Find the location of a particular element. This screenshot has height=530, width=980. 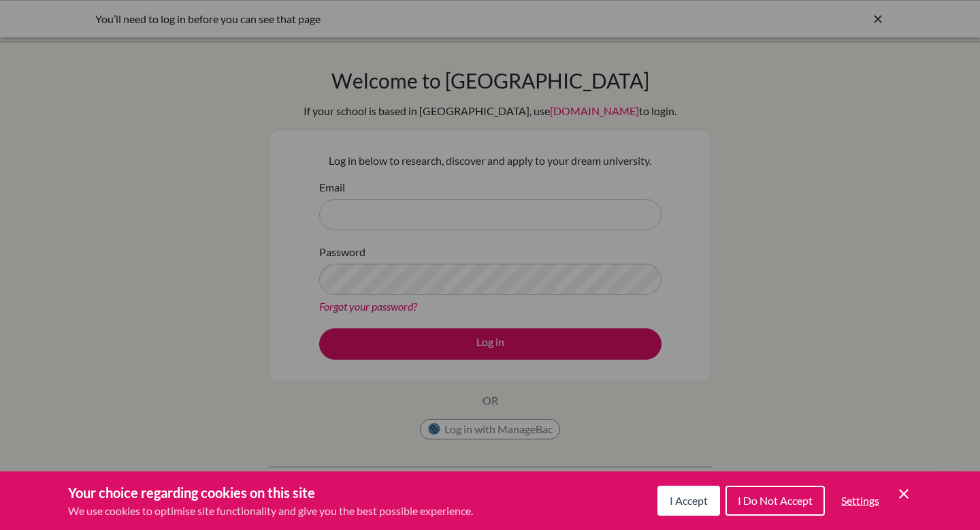

h3: Your choice regarding cookies on this site is located at coordinates (270, 492).